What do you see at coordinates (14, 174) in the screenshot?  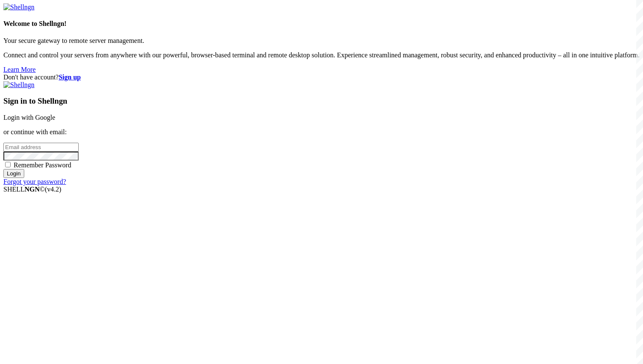 I see `input: Login` at bounding box center [14, 174].